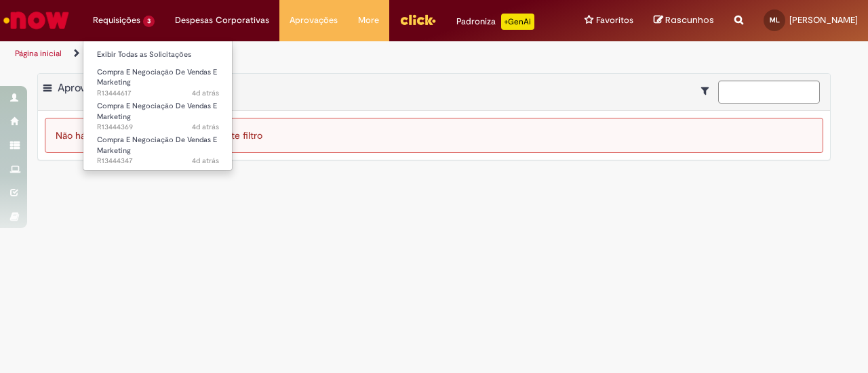 Image resolution: width=868 pixels, height=373 pixels. Describe the element at coordinates (614, 21) in the screenshot. I see `span: Favoritos` at that location.